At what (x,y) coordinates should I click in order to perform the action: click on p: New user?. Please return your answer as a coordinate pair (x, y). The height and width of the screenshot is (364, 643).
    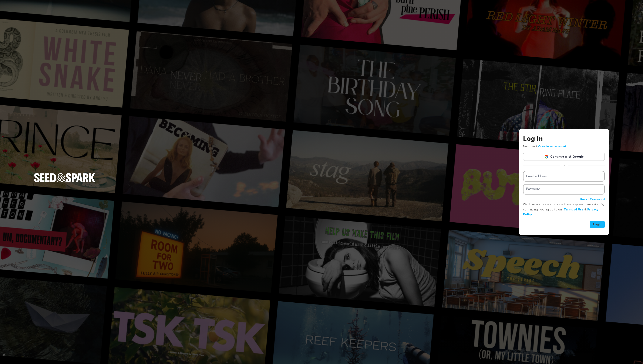
    Looking at the image, I should click on (544, 147).